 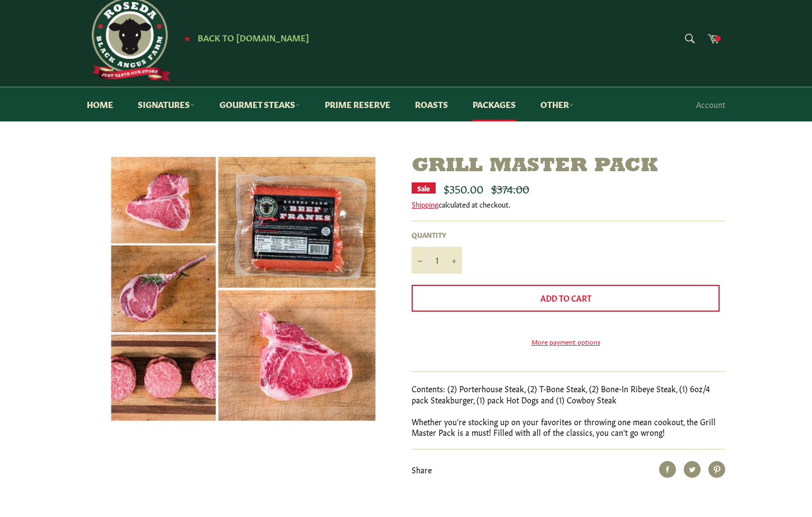 I want to click on a: Home, so click(x=99, y=104).